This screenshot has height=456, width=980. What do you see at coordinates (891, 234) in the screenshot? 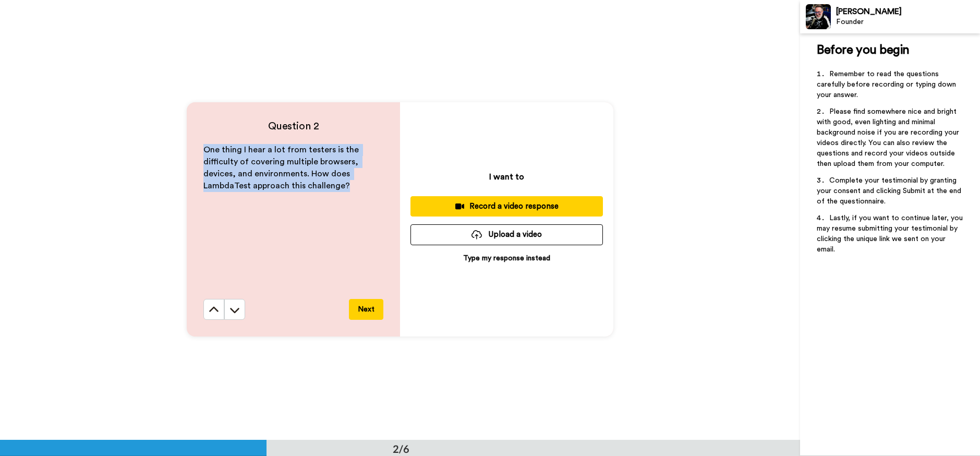
I see `span: Lastly, if you want to continue later, you may resume submitting your testimonial by clicking the...` at bounding box center [891, 234].